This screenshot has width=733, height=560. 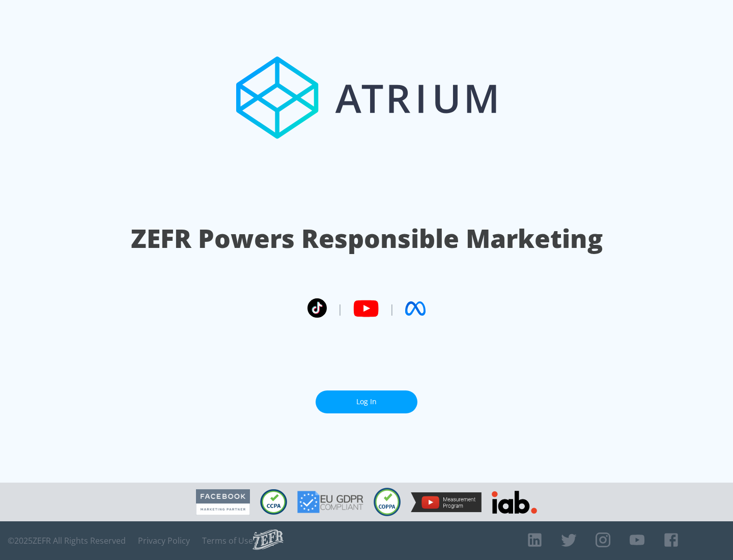 I want to click on img: YouTube Measurement Program, so click(x=446, y=502).